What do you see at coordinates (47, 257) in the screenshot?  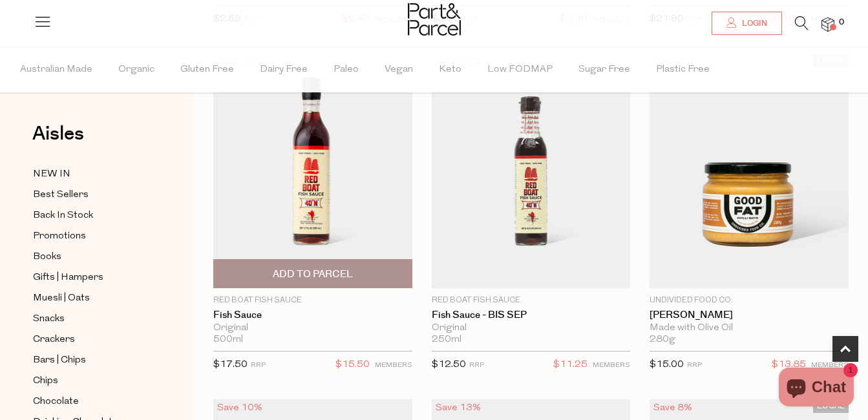 I see `span: Books` at bounding box center [47, 257].